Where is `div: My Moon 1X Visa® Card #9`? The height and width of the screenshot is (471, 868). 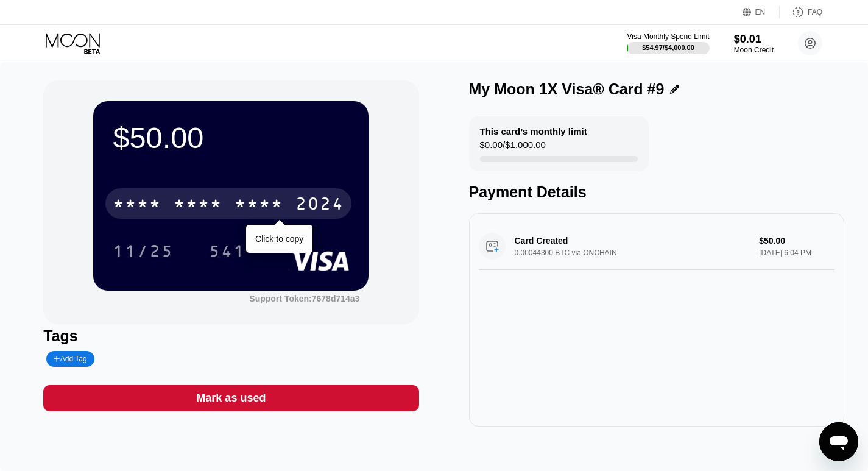 div: My Moon 1X Visa® Card #9 is located at coordinates (567, 89).